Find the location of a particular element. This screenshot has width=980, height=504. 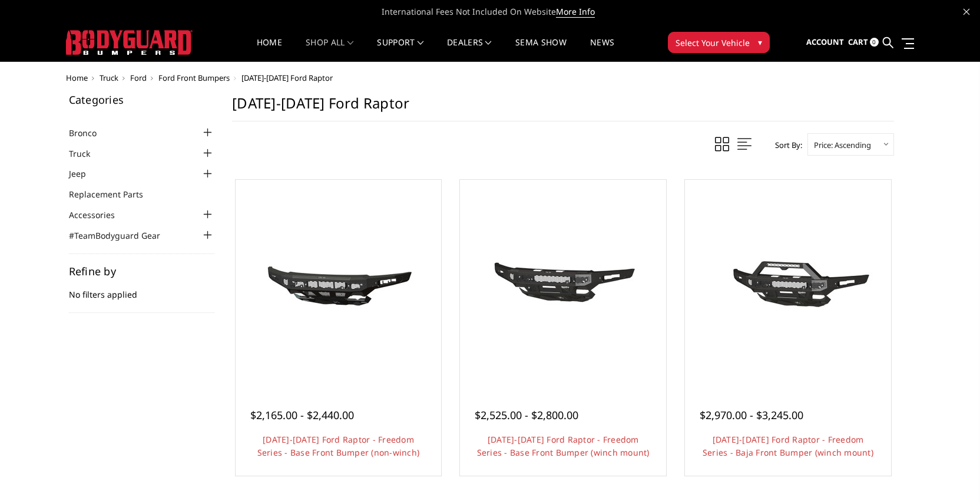

button: Select Your Vehicle is located at coordinates (719, 43).